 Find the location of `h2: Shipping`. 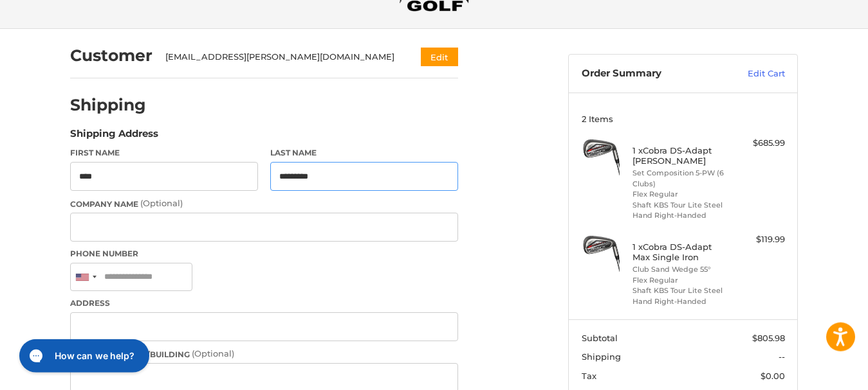

h2: Shipping is located at coordinates (108, 105).